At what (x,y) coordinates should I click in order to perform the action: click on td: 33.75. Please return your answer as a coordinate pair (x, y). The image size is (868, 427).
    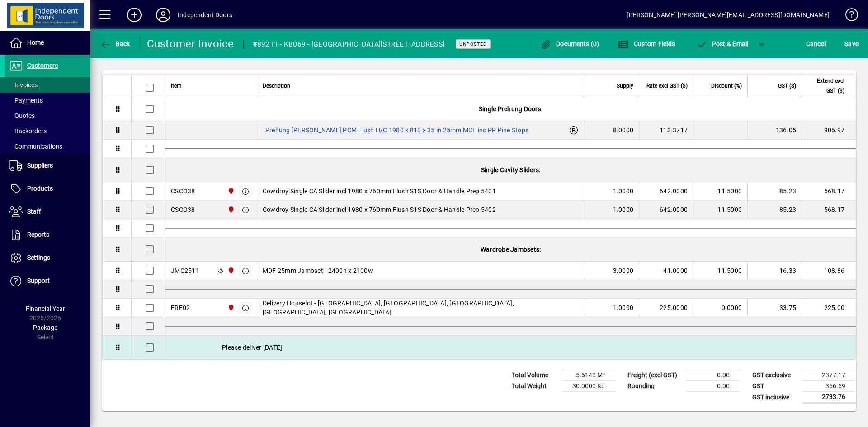
    Looking at the image, I should click on (774, 308).